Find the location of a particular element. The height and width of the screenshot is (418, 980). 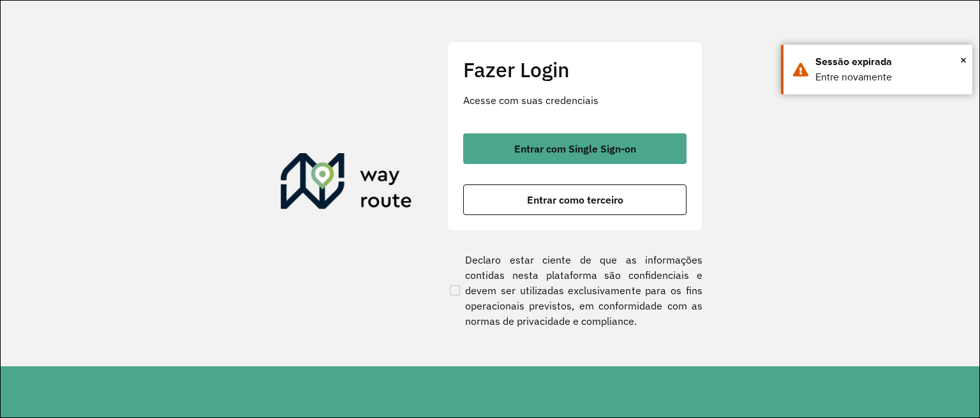

button: Close is located at coordinates (964, 60).